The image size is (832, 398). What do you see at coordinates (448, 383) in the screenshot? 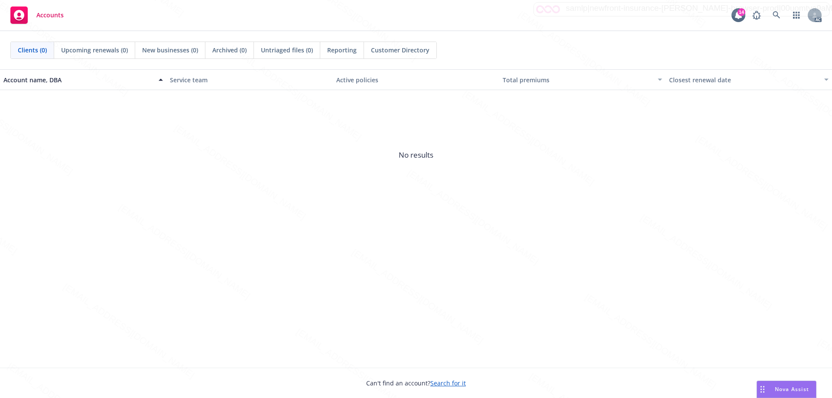
I see `a: Search for it` at bounding box center [448, 383].